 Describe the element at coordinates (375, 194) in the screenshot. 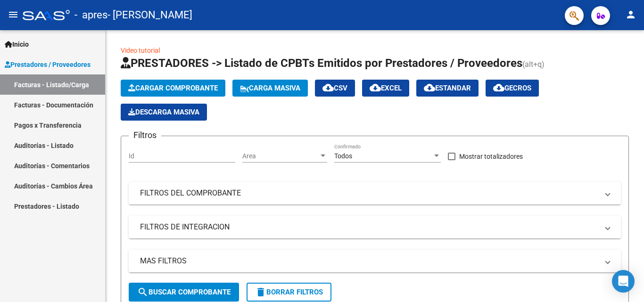

I see `mat-expansion-panel-header: FILTROS DEL COMPROBANTE` at that location.